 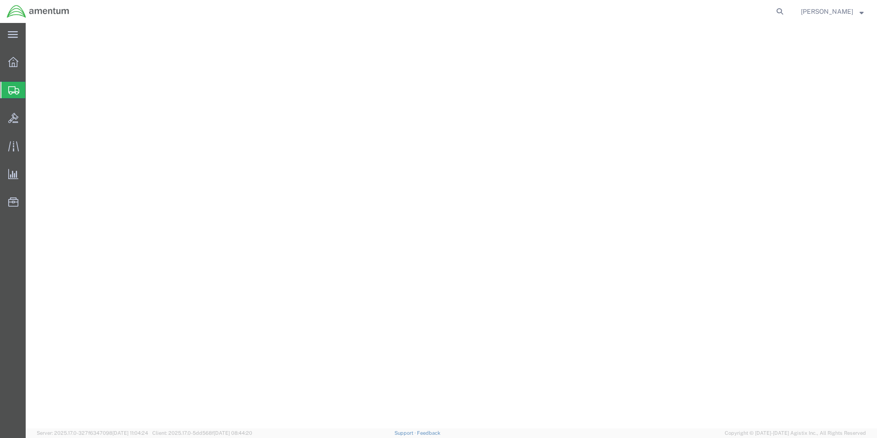 What do you see at coordinates (406, 433) in the screenshot?
I see `a: Support` at bounding box center [406, 433].